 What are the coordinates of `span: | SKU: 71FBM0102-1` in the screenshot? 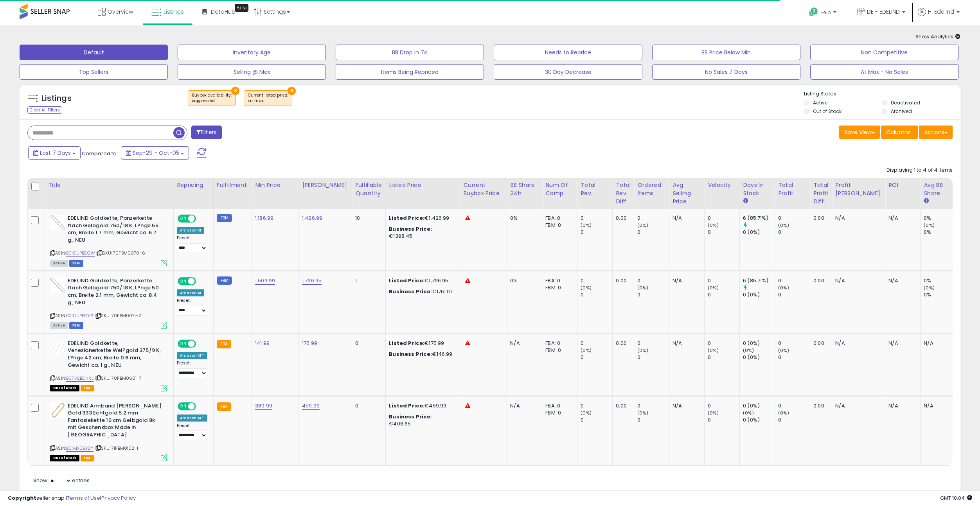 It's located at (116, 448).